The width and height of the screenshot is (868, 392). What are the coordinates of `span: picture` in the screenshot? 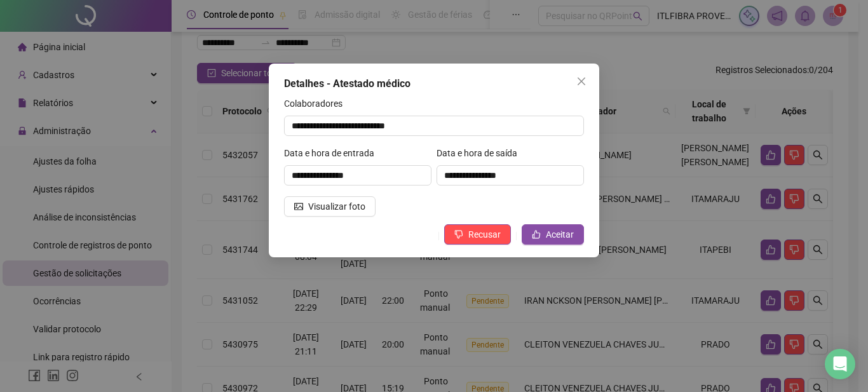 It's located at (299, 206).